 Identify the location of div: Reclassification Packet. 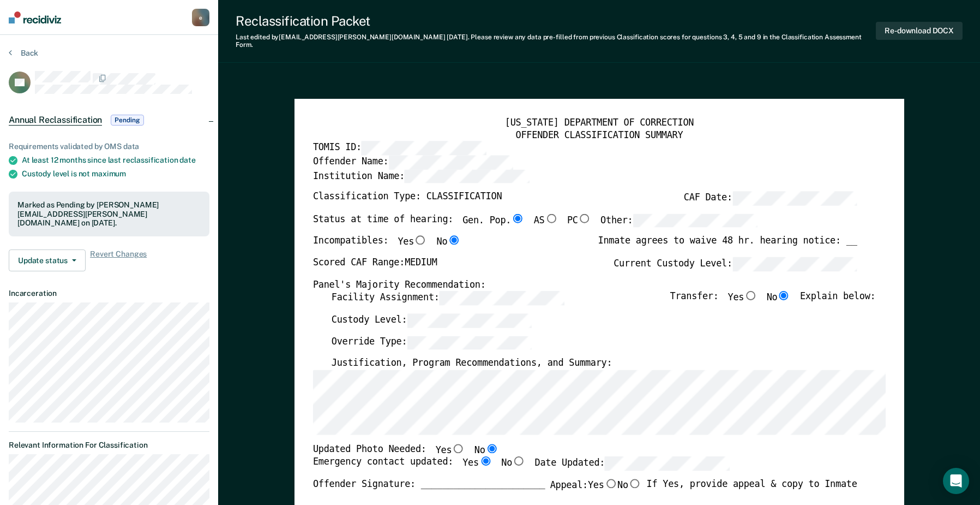
(555, 20).